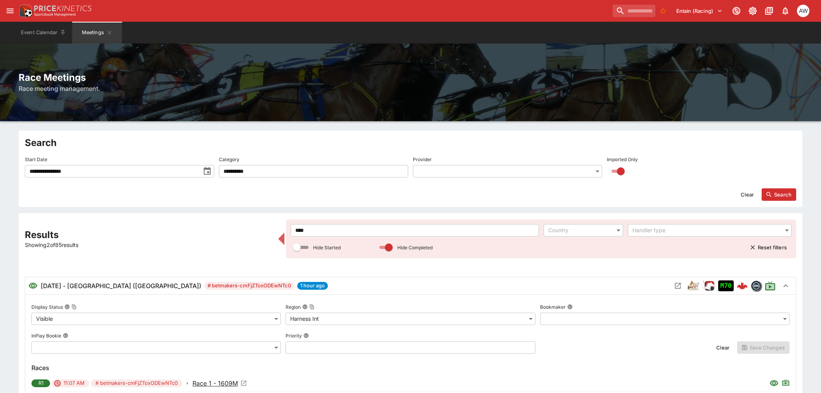 This screenshot has width=821, height=393. Describe the element at coordinates (422, 159) in the screenshot. I see `p: Provider` at that location.